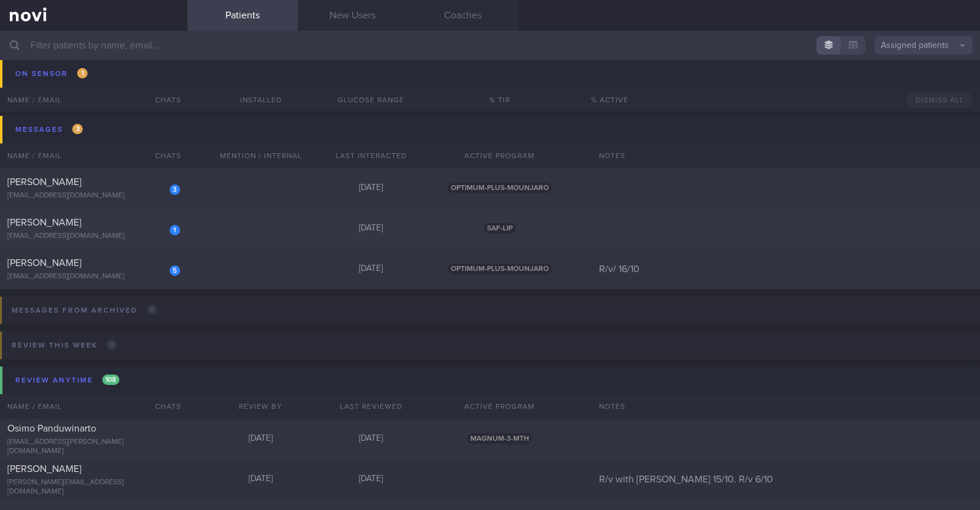  Describe the element at coordinates (786, 269) in the screenshot. I see `div: R/v/ 16/10` at that location.